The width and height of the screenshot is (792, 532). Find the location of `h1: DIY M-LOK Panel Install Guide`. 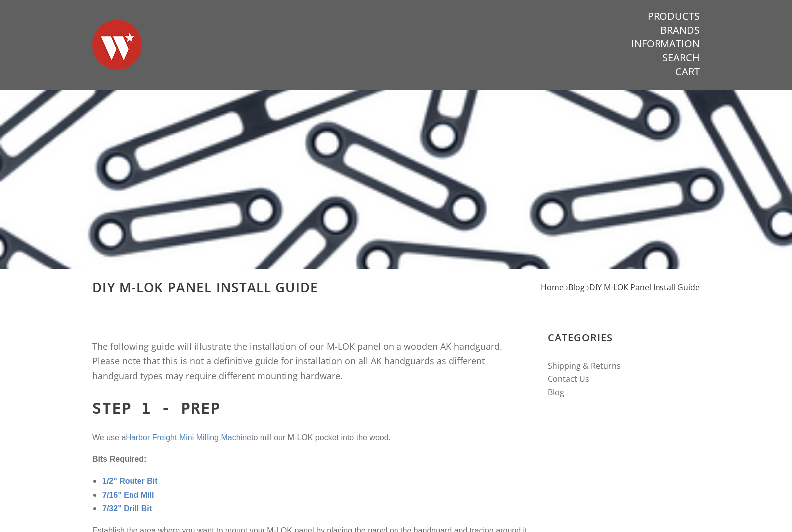

h1: DIY M-LOK Panel Install Guide is located at coordinates (396, 287).